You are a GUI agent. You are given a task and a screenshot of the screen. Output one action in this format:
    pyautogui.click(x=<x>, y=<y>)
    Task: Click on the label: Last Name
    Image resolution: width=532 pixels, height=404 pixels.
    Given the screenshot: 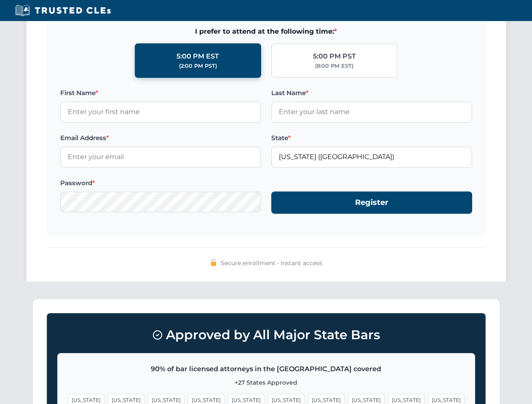 What is the action you would take?
    pyautogui.click(x=371, y=93)
    